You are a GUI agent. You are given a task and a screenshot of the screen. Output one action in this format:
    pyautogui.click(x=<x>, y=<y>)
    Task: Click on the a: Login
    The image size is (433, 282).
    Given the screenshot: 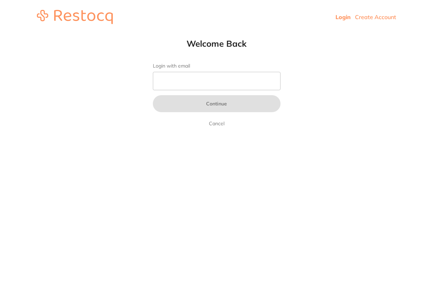 What is the action you would take?
    pyautogui.click(x=343, y=17)
    